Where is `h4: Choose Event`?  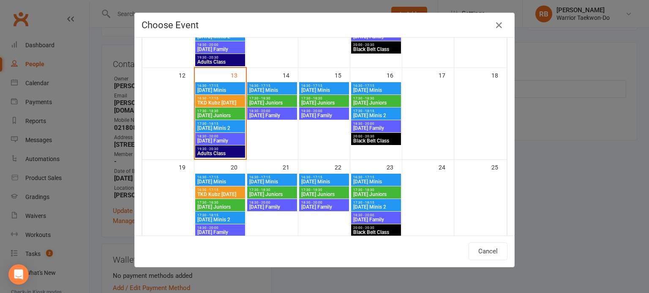 h4: Choose Event is located at coordinates (324, 25).